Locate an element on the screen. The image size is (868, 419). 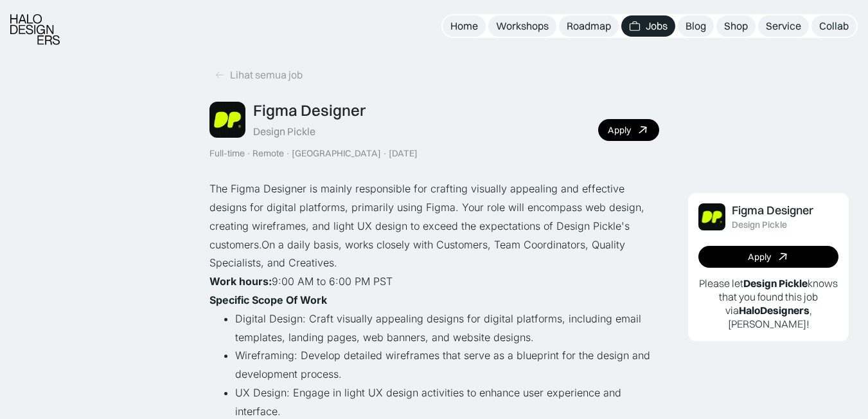
div: Service is located at coordinates (784, 26).